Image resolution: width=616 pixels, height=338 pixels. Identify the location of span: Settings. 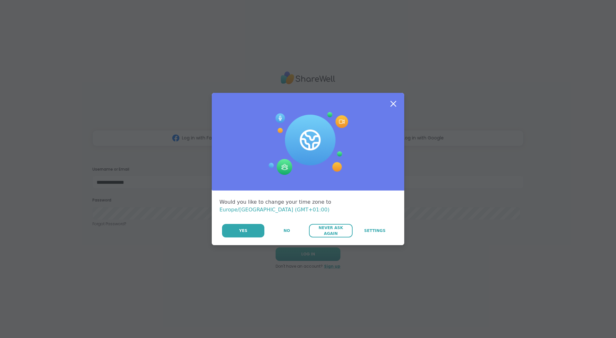
(375, 230).